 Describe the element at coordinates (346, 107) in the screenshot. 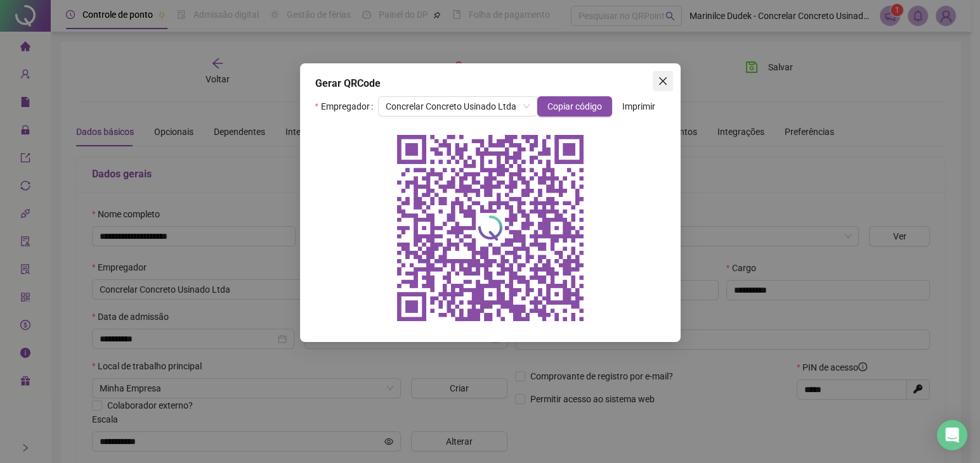

I see `label: Empregador` at that location.